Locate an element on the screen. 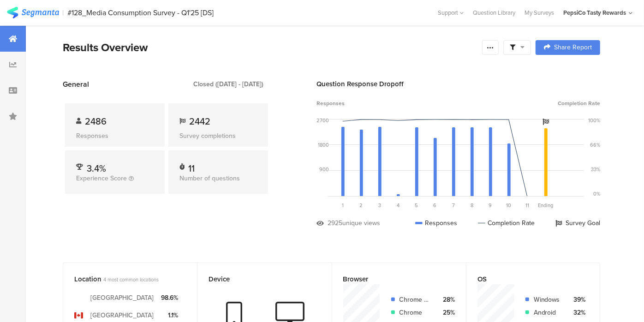 The width and height of the screenshot is (644, 322). span: Number of questions is located at coordinates (209, 178).